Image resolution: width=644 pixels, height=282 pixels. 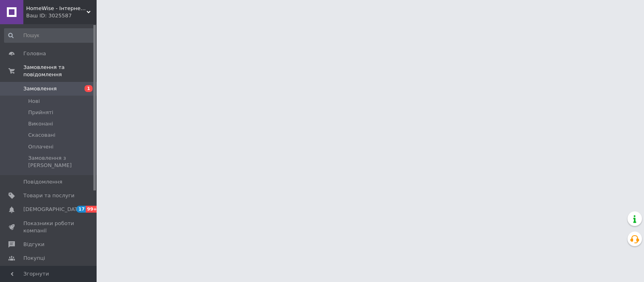 What do you see at coordinates (81, 209) in the screenshot?
I see `span: 17` at bounding box center [81, 209].